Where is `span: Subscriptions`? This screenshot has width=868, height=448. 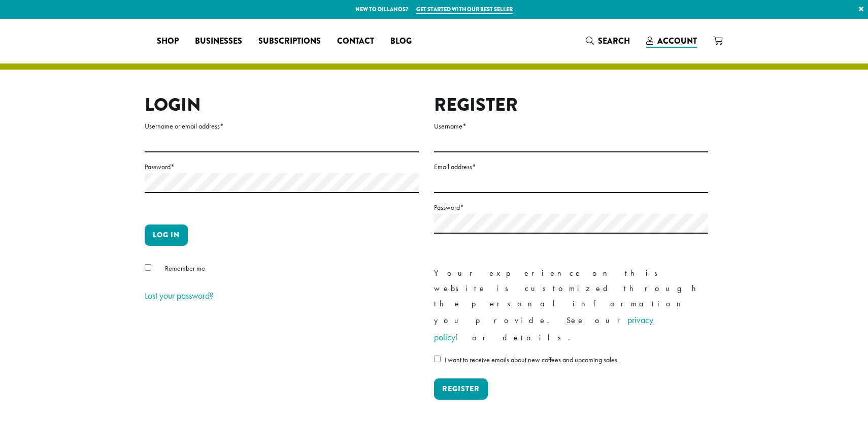 span: Subscriptions is located at coordinates (289, 41).